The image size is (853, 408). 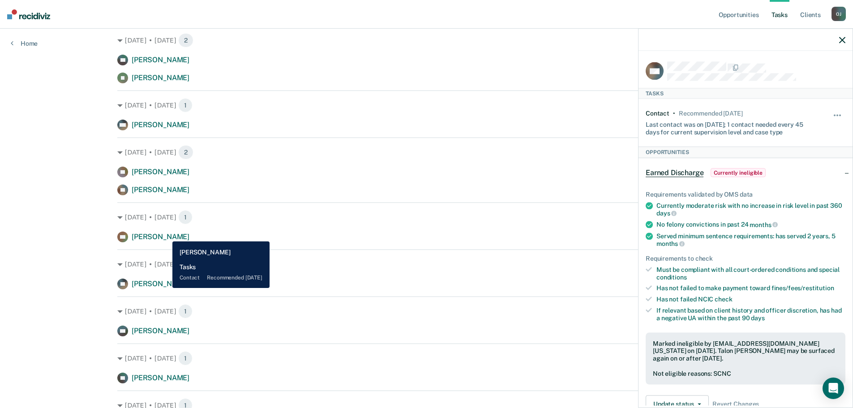 What do you see at coordinates (736, 404) in the screenshot?
I see `span: Revert Changes` at bounding box center [736, 404].